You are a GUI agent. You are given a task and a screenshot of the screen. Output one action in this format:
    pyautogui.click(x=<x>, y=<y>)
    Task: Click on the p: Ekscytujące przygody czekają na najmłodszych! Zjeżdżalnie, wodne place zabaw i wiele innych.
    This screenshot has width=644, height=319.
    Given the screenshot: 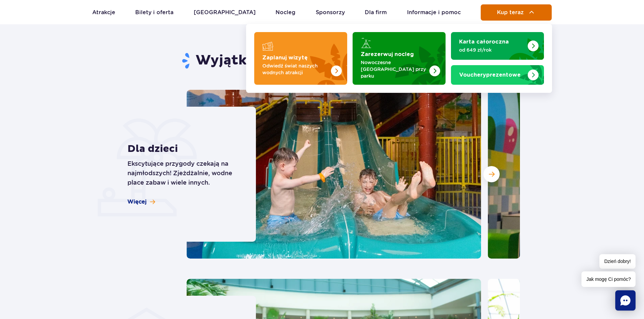 What is the action you would take?
    pyautogui.click(x=184, y=173)
    